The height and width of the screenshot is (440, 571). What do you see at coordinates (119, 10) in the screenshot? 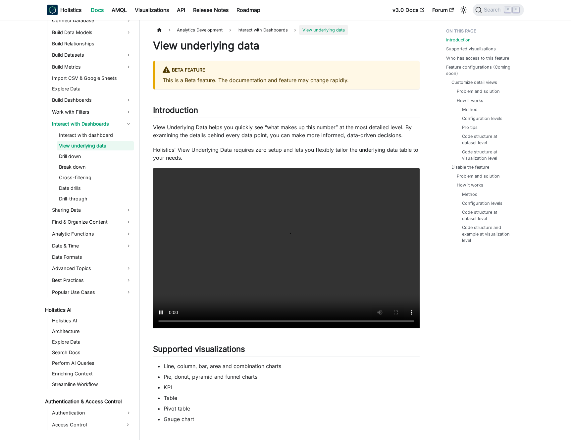
I see `a: AMQL` at bounding box center [119, 10].